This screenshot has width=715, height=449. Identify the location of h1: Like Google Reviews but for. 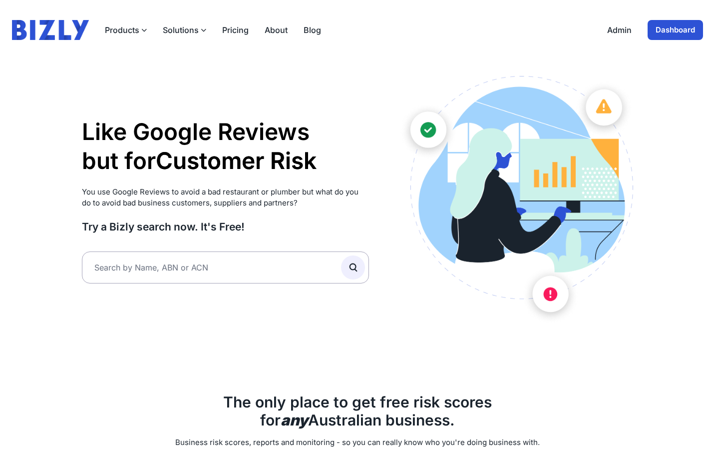
(225, 146).